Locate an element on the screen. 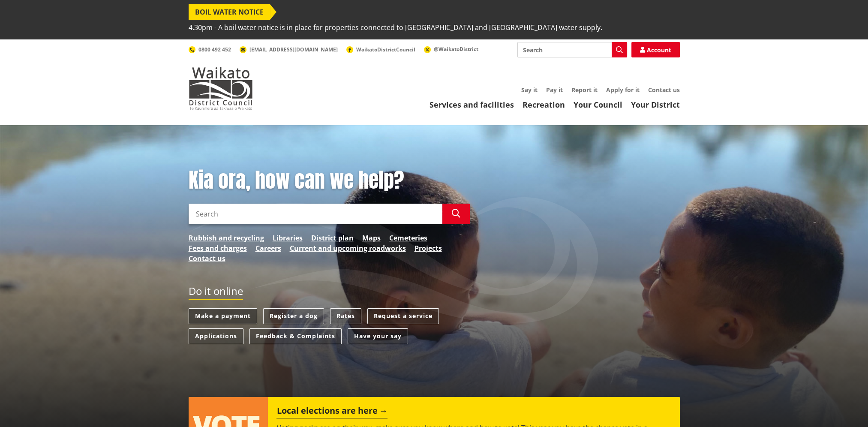 The height and width of the screenshot is (427, 868). a: Pay it is located at coordinates (554, 89).